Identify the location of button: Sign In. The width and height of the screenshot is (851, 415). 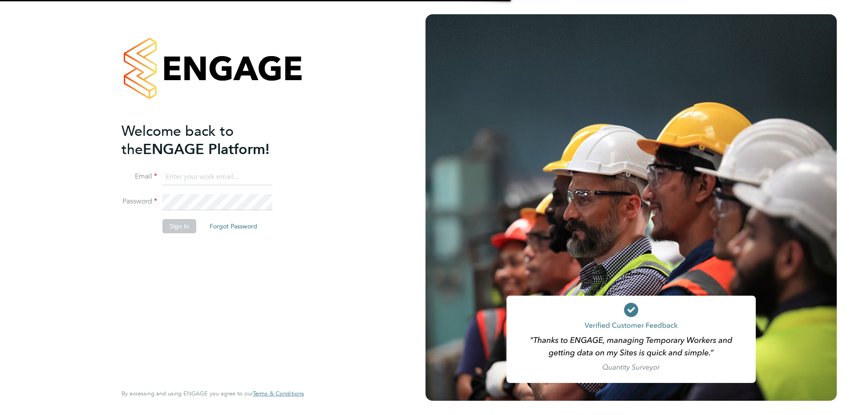
(179, 226).